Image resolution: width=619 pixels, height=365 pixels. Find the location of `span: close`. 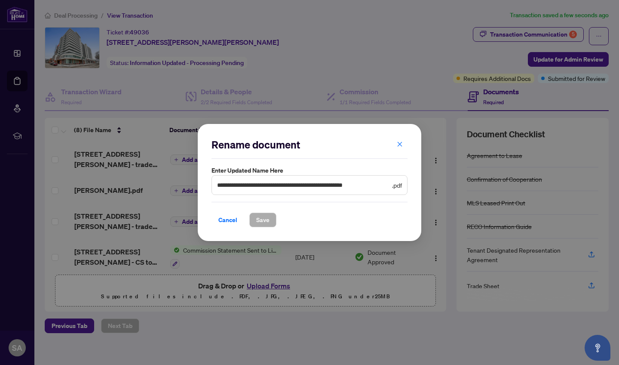

span: close is located at coordinates (400, 144).